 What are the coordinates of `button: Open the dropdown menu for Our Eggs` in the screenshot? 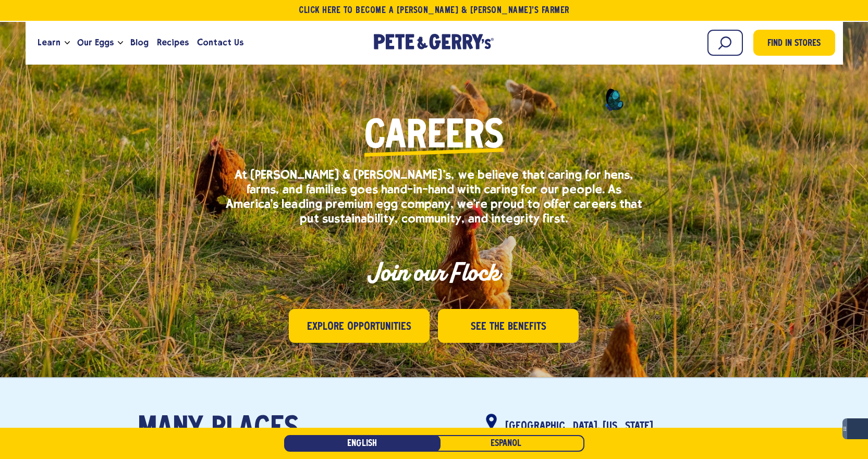 It's located at (121, 43).